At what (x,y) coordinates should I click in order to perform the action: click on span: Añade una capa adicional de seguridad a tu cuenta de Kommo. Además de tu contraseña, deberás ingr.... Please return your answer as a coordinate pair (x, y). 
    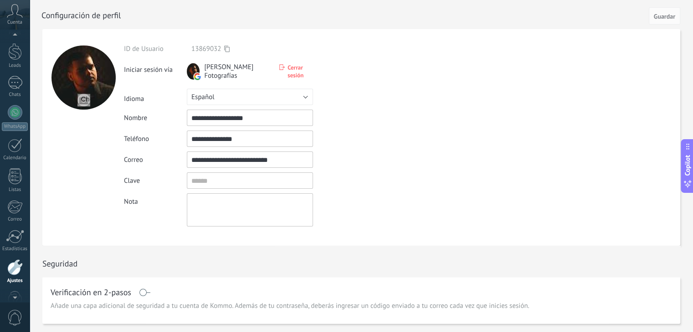
    Looking at the image, I should click on (290, 307).